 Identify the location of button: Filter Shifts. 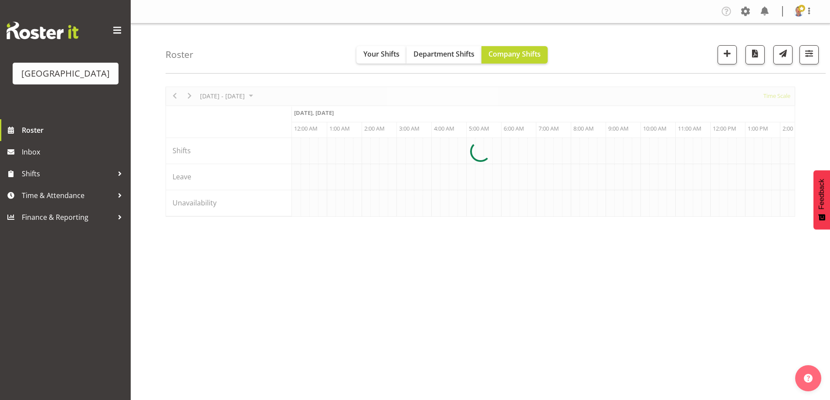
(809, 55).